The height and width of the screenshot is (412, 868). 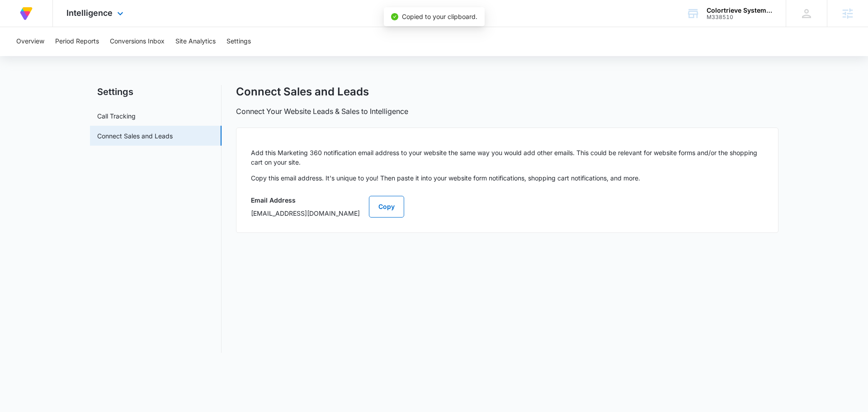 What do you see at coordinates (395, 17) in the screenshot?
I see `span: check-circle` at bounding box center [395, 17].